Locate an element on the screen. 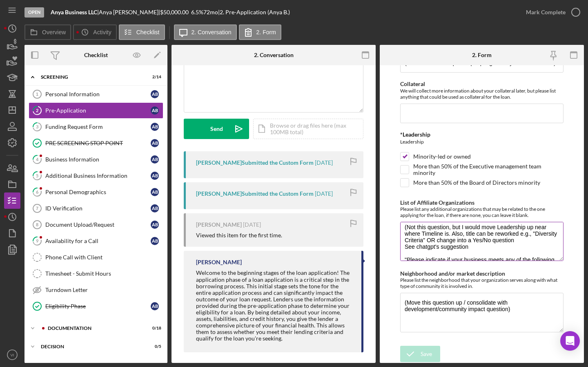  a: 1Personal InformationAB is located at coordinates (96, 94).